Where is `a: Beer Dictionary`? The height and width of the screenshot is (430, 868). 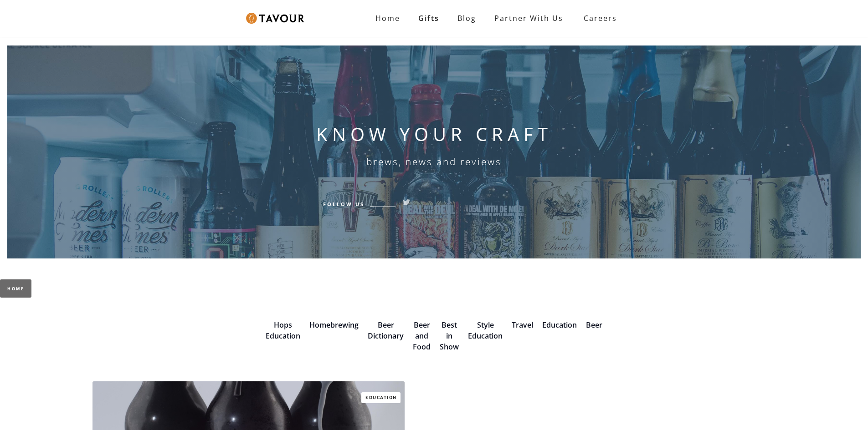 a: Beer Dictionary is located at coordinates (385, 330).